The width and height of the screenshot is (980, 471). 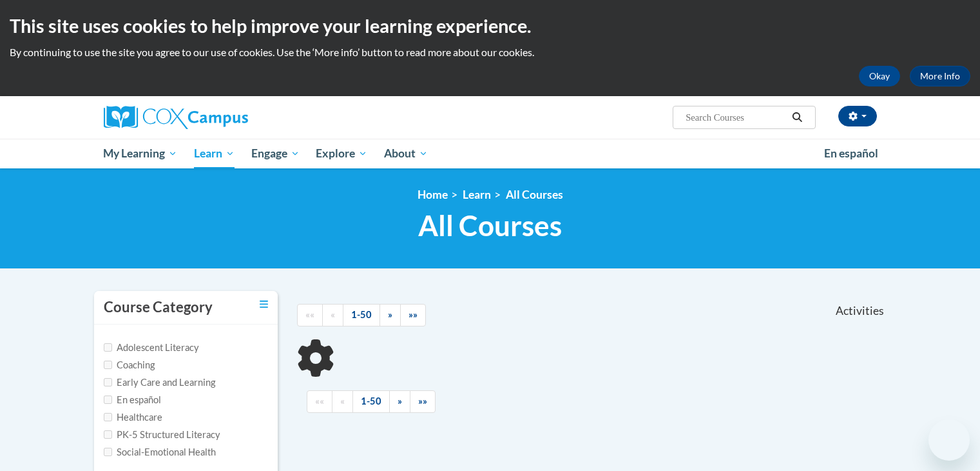 I want to click on img: Cox Campus, so click(x=176, y=117).